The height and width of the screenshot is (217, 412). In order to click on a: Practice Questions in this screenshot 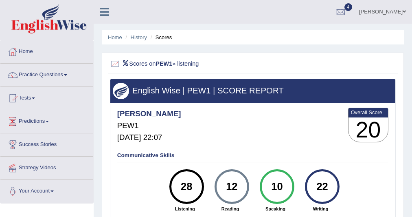, I will do `click(47, 74)`.